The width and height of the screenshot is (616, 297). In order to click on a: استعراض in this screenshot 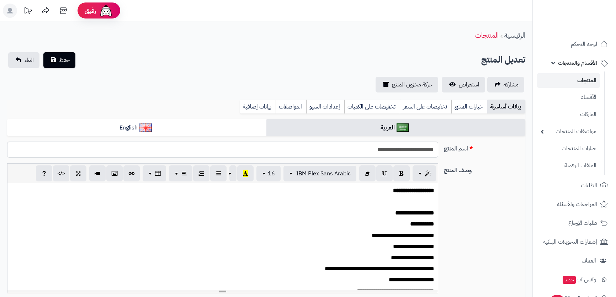, I will do `click(463, 85)`.